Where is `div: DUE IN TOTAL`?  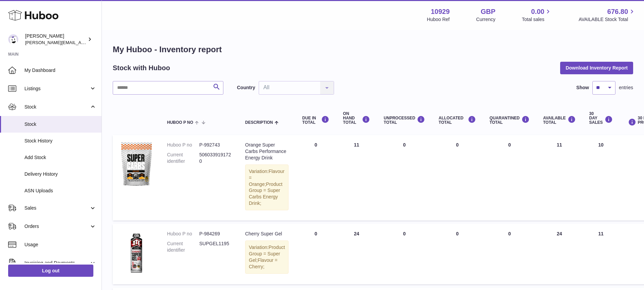 div: DUE IN TOTAL is located at coordinates (316, 120).